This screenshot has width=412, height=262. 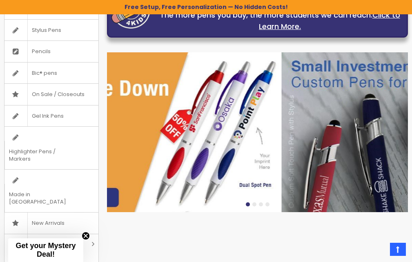 What do you see at coordinates (51, 94) in the screenshot?
I see `a: On Sale / Closeouts` at bounding box center [51, 94].